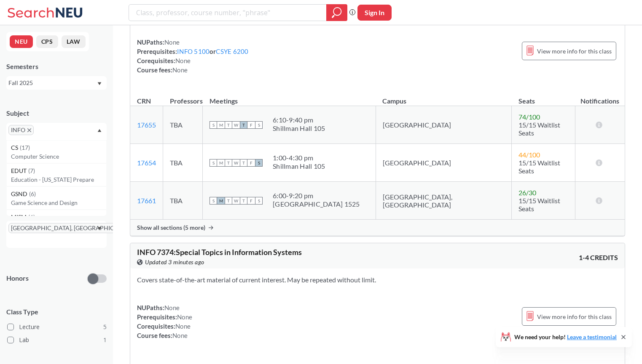  What do you see at coordinates (56, 66) in the screenshot?
I see `div: Semesters` at bounding box center [56, 66].